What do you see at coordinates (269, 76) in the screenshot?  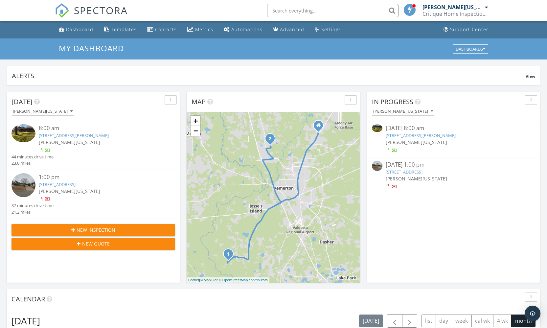 I see `div: Alerts` at bounding box center [269, 76].